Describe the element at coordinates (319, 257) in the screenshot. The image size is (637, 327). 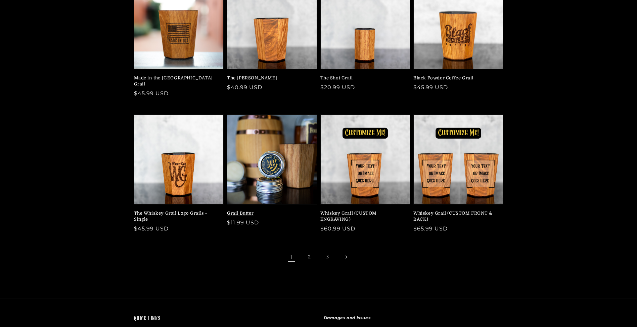
I see `nav: Pagination` at that location.